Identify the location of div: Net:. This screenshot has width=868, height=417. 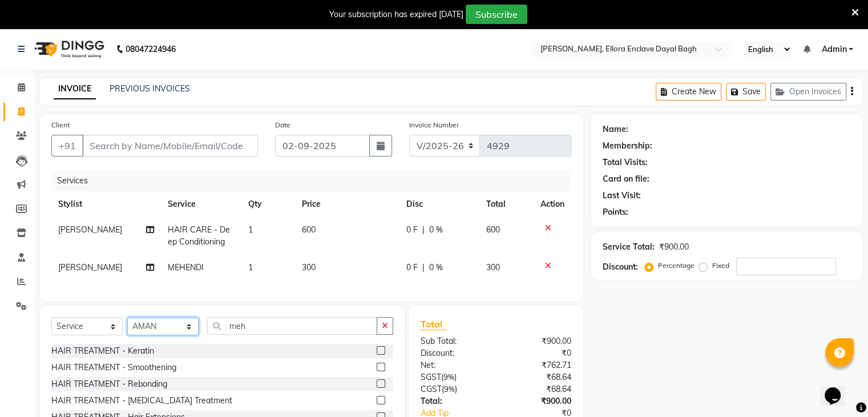
(454, 365).